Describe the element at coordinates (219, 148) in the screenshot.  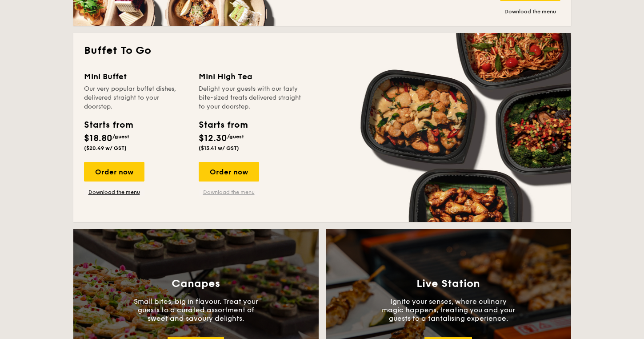
I see `span: ($13.41 w/ GST)` at that location.